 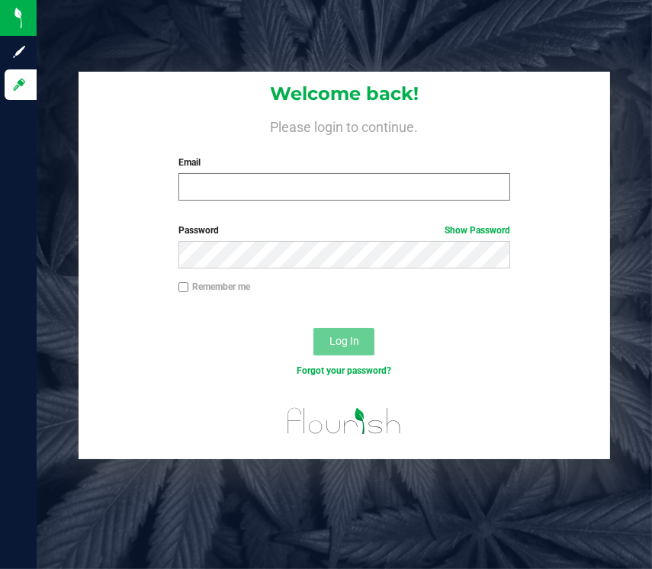 I want to click on inline-svg: Log in, so click(x=19, y=85).